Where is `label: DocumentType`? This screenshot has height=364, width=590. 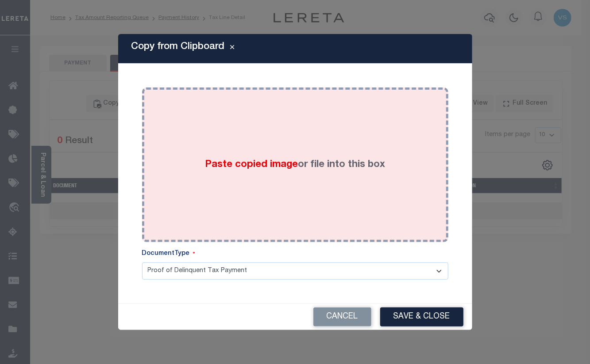
label: DocumentType is located at coordinates (168, 254).